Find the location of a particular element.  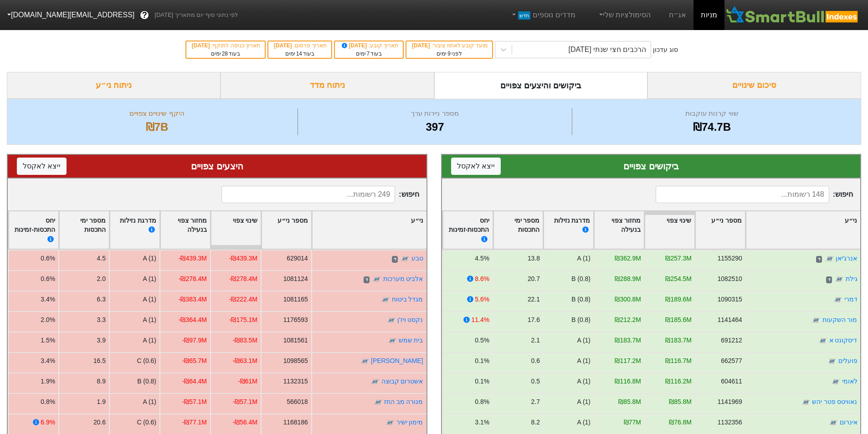

div: 4.5 is located at coordinates (101, 259).